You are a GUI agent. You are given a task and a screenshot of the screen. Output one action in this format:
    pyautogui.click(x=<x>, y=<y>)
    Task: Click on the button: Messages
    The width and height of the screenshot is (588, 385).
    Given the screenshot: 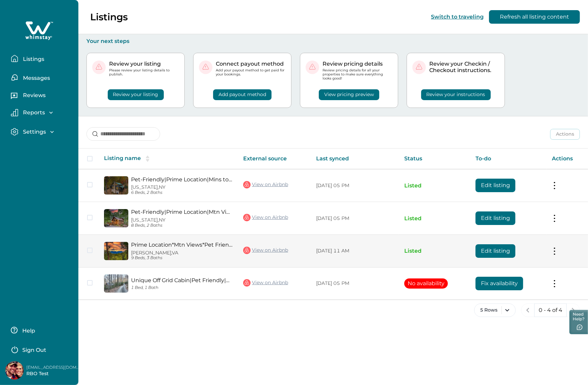 What is the action you would take?
    pyautogui.click(x=42, y=77)
    